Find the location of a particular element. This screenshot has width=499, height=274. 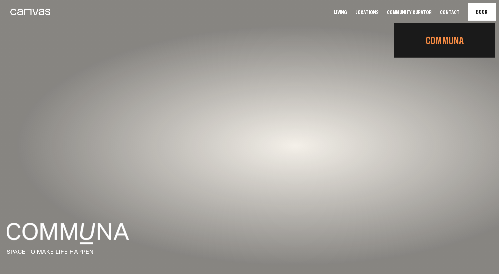

img: f04c9ce801152f45bcdbb394012f34b369c57f26-4501x793.png is located at coordinates (68, 234).